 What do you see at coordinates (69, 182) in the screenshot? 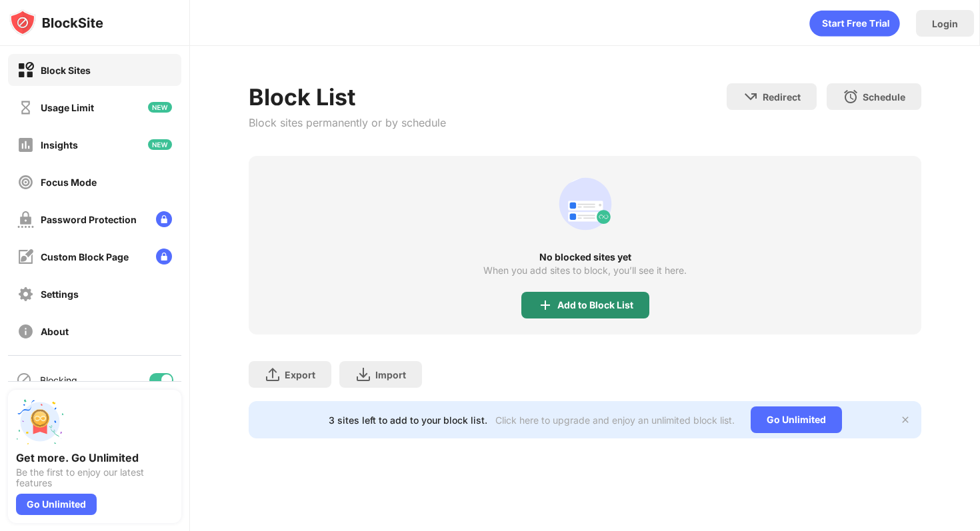
I see `div: Focus Mode` at bounding box center [69, 182].